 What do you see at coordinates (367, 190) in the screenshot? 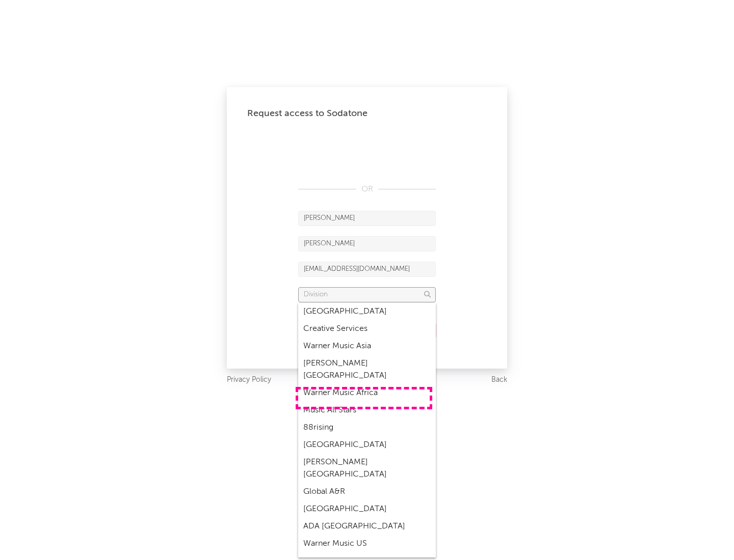
I see `div: OR` at bounding box center [367, 190].